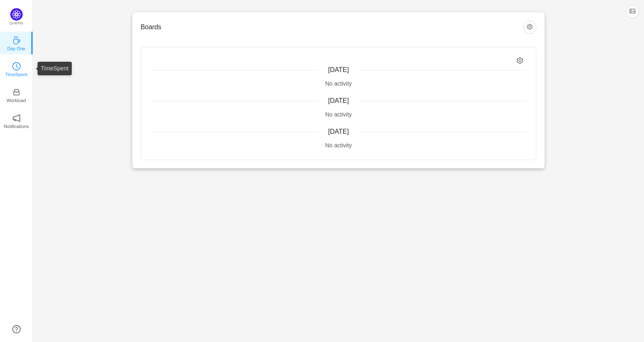  Describe the element at coordinates (633, 11) in the screenshot. I see `button: icon: picture` at that location.